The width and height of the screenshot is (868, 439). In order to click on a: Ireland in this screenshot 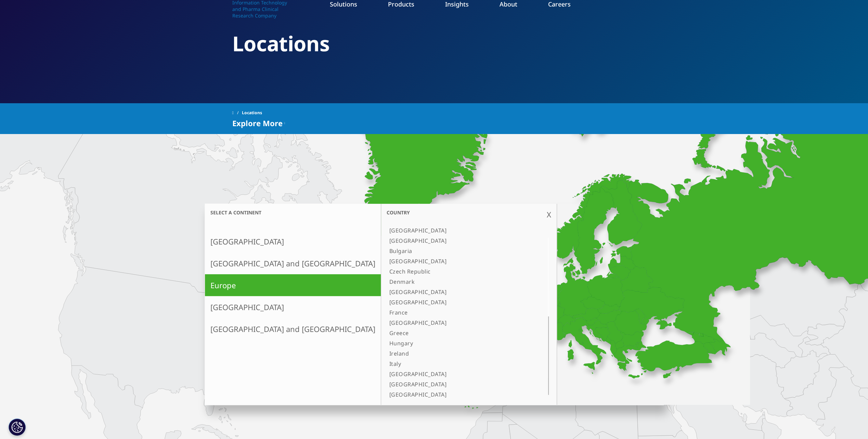, I will do `click(460, 353)`.